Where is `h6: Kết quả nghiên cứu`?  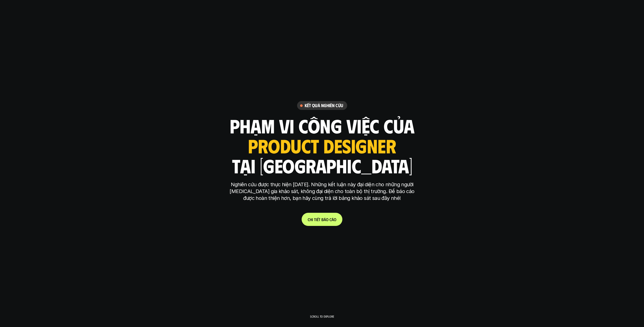 h6: Kết quả nghiên cứu is located at coordinates (324, 105).